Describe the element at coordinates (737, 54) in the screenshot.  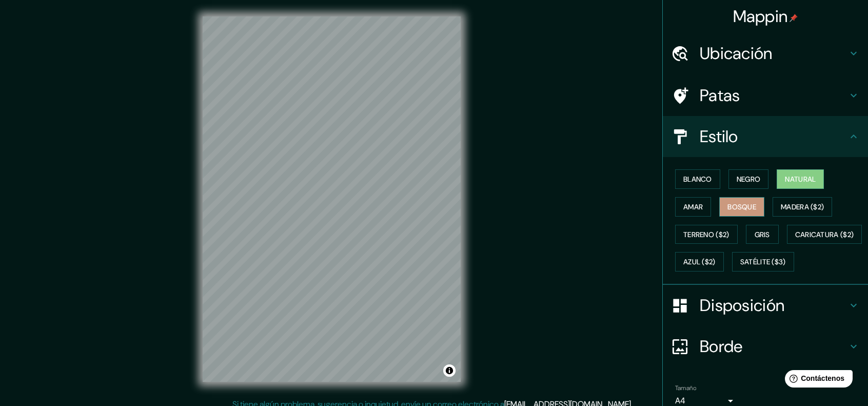
I see `font: Ubicación` at that location.